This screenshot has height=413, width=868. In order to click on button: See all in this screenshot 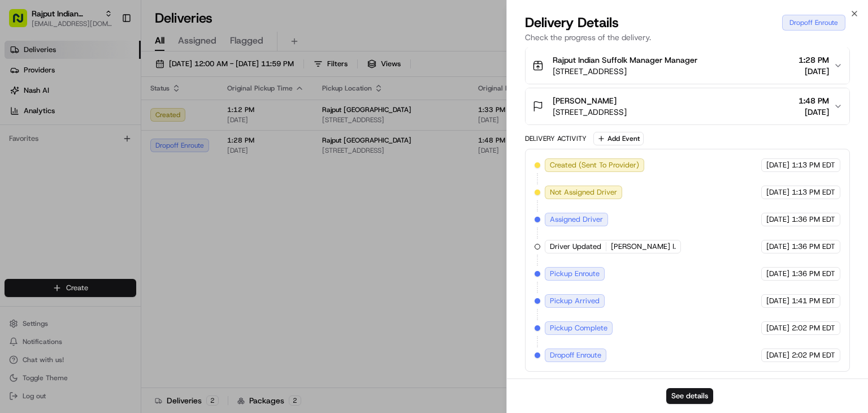, I will do `click(190, 151)`.